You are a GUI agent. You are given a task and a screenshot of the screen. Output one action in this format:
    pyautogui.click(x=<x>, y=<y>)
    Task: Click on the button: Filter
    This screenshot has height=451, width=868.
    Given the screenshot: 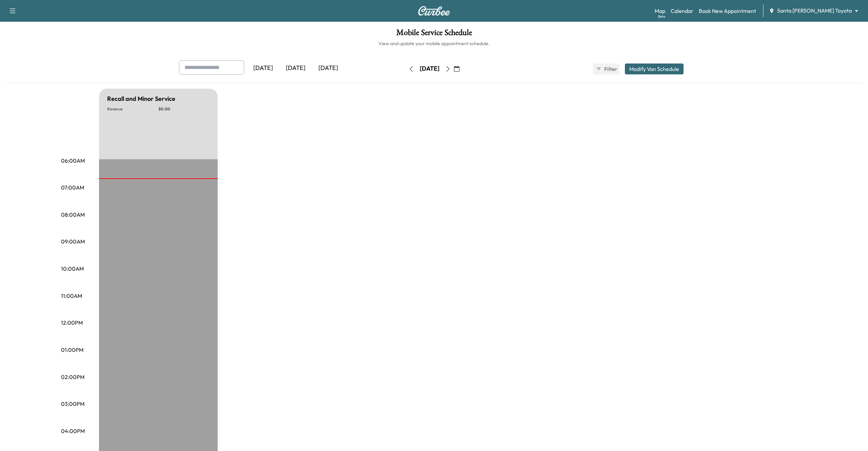 What is the action you would take?
    pyautogui.click(x=607, y=69)
    